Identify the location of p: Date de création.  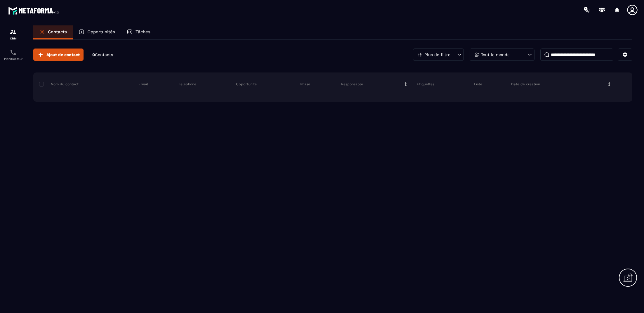
(526, 84).